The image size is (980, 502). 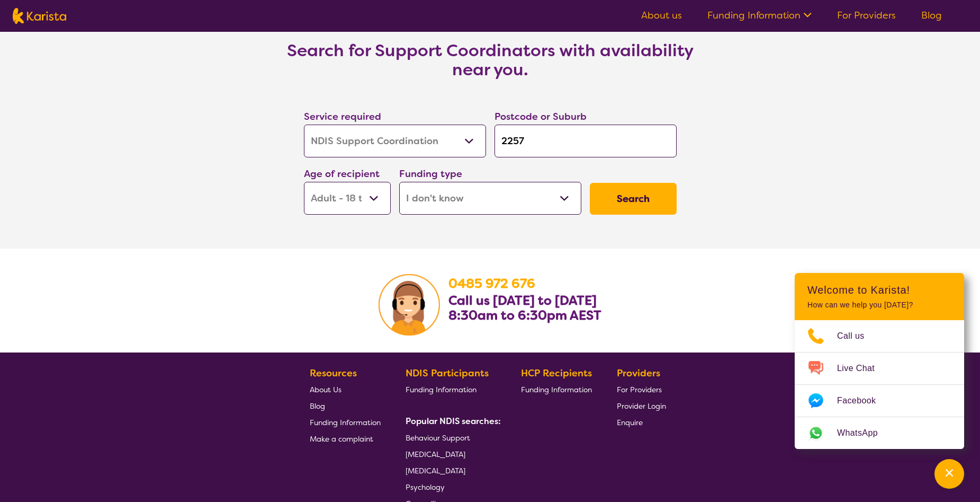 What do you see at coordinates (586, 141) in the screenshot?
I see `input: Type` at bounding box center [586, 141].